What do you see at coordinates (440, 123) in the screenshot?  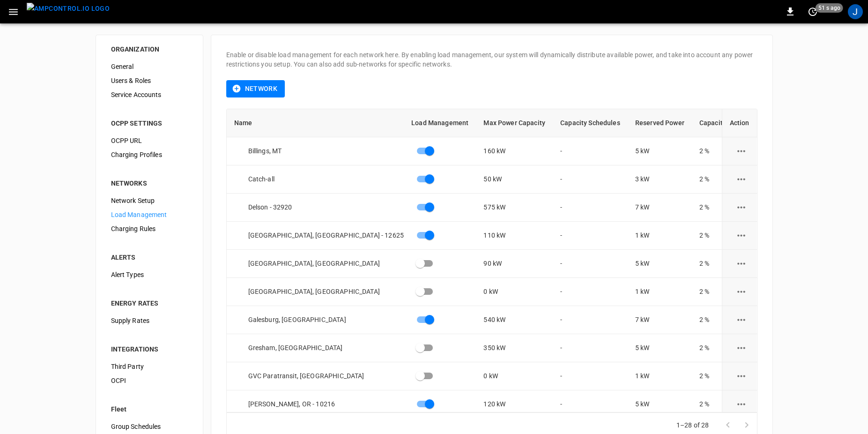 I see `th: Load Management` at bounding box center [440, 123].